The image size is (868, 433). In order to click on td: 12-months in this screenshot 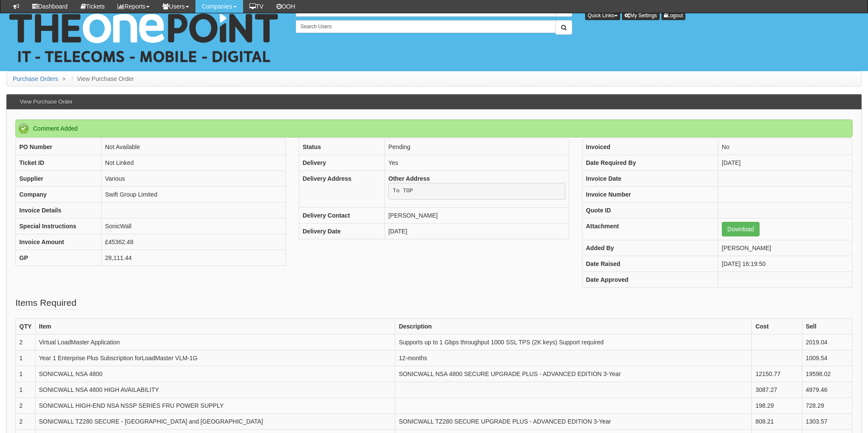, I will do `click(574, 358)`.